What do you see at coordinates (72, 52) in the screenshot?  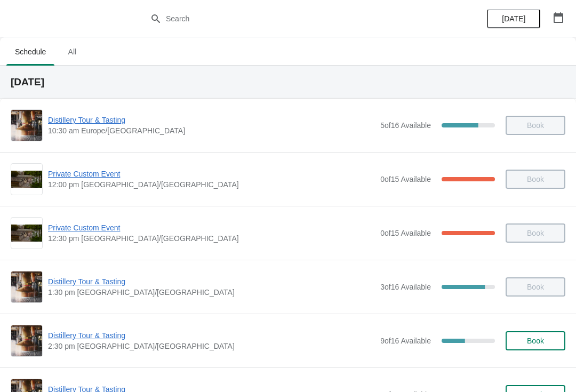 I see `span: All` at bounding box center [72, 52].